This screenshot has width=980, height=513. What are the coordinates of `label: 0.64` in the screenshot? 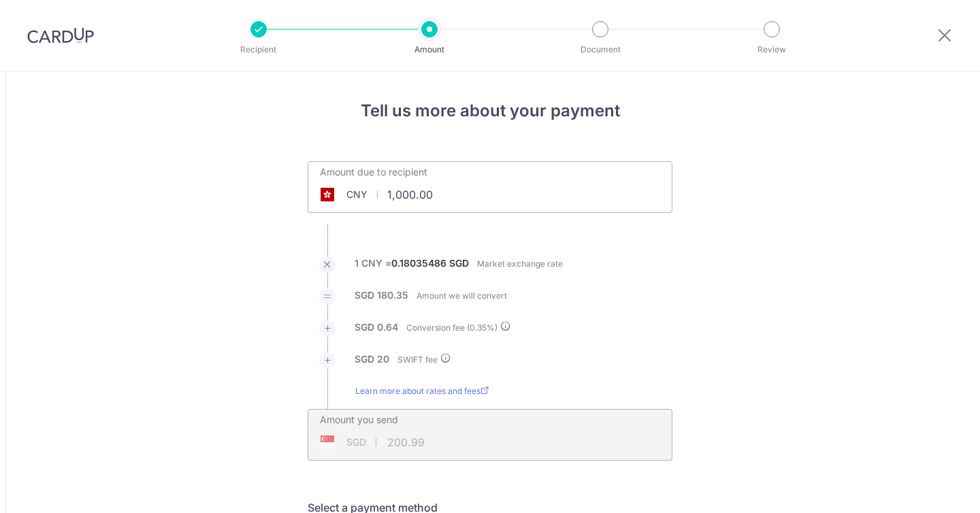 It's located at (387, 328).